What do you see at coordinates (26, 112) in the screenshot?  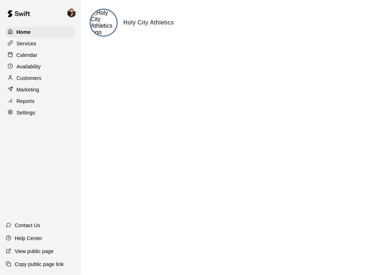 I see `p: Settings` at bounding box center [26, 112].